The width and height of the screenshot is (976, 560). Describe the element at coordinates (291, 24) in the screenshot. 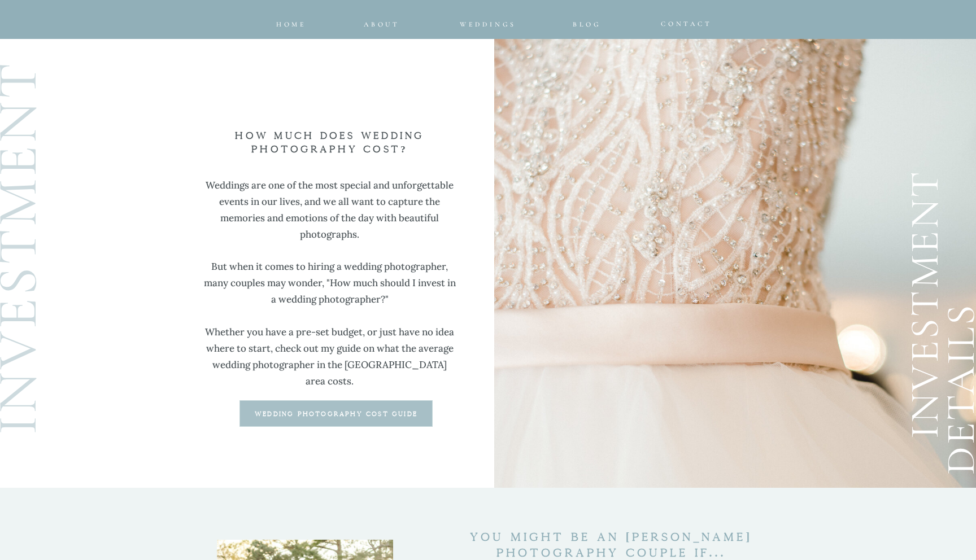

I see `span: home` at that location.